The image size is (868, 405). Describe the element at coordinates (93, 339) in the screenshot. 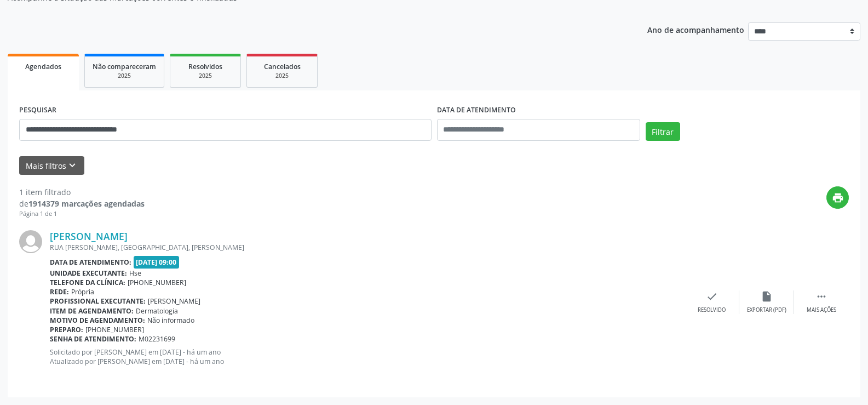

I see `b: Senha de atendimento:` at that location.